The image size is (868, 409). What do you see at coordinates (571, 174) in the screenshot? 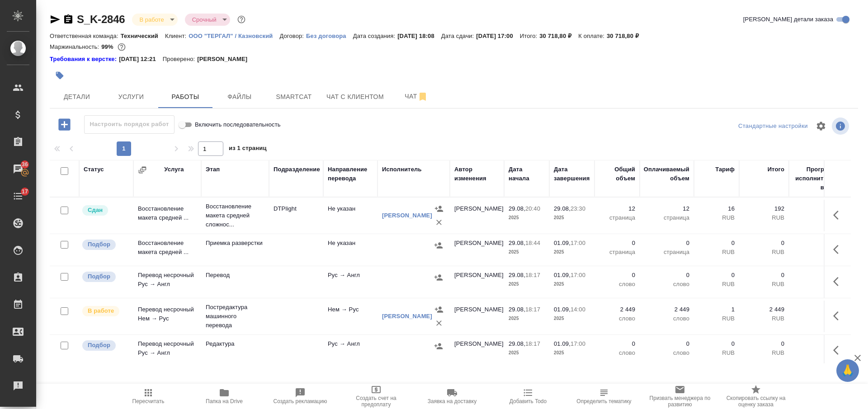
I see `div: Дата завершения` at bounding box center [571, 174].